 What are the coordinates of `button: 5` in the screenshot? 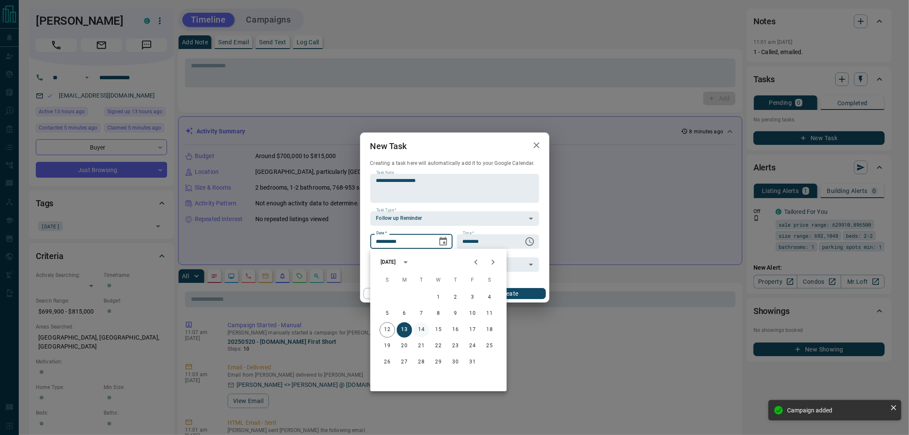 It's located at (387, 314).